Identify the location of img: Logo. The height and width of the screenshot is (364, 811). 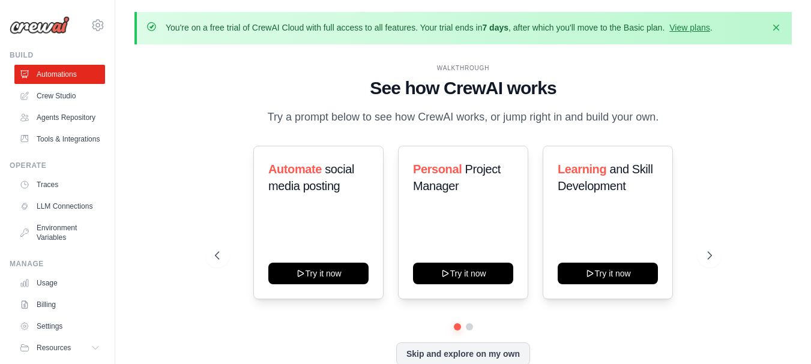
(40, 25).